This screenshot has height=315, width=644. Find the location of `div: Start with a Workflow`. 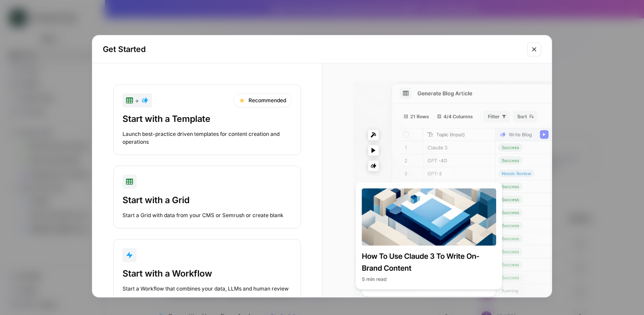

div: Start with a Workflow is located at coordinates (207, 274).